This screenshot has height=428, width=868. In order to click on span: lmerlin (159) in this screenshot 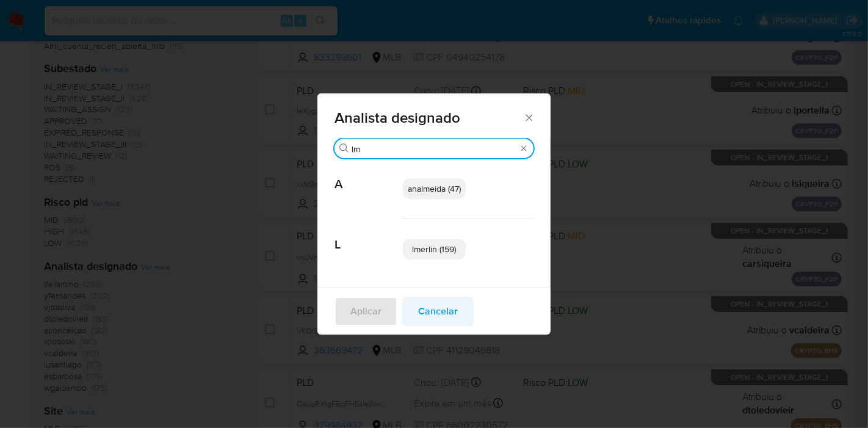, I will do `click(434, 249)`.